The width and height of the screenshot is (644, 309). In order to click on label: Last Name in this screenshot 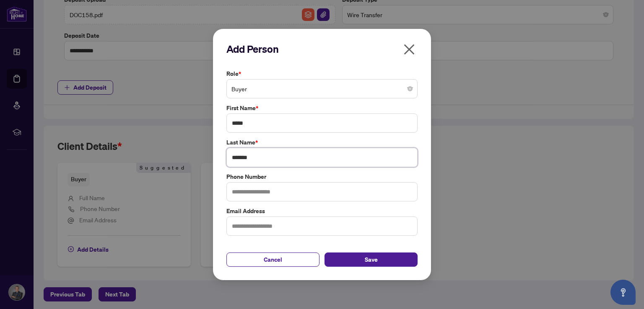, I will do `click(322, 142)`.